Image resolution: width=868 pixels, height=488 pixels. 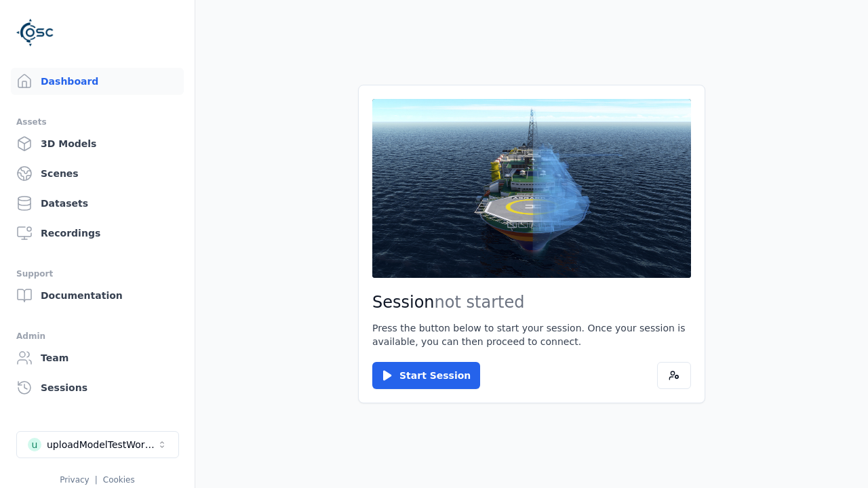 I want to click on a: Sessions, so click(x=97, y=388).